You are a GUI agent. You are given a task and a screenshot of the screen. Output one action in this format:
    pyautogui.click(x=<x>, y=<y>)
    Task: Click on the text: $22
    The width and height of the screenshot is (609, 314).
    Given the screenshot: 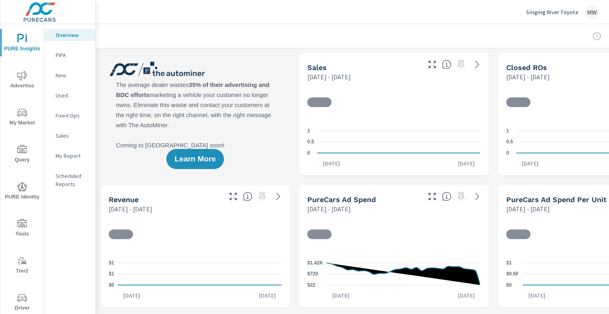 What is the action you would take?
    pyautogui.click(x=311, y=285)
    